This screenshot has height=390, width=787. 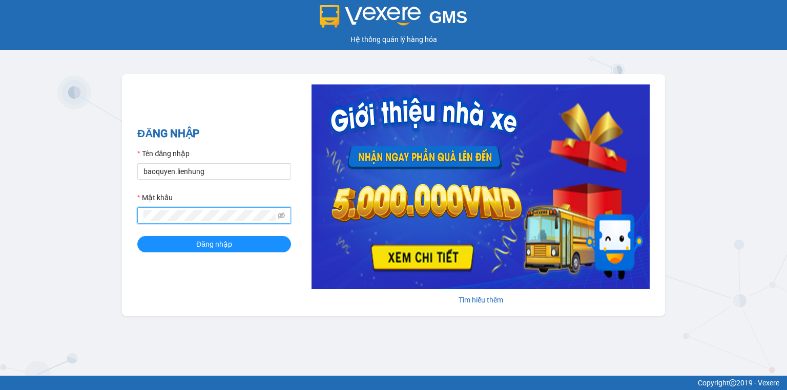 What do you see at coordinates (480, 187) in the screenshot?
I see `img: banner-0` at bounding box center [480, 187].